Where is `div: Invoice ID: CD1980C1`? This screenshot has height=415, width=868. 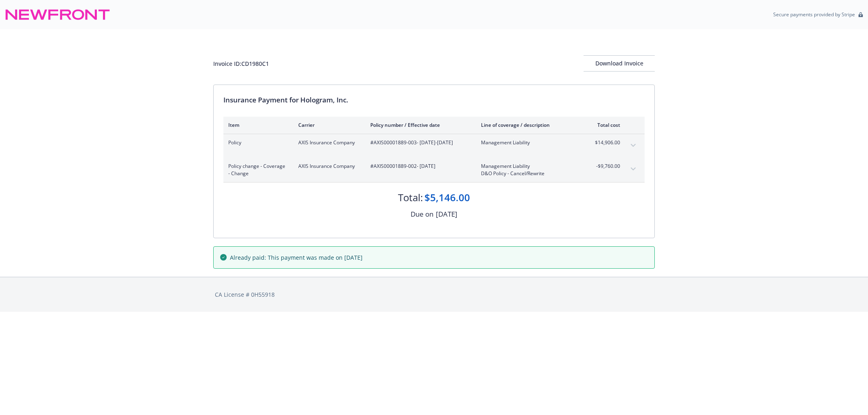 div: Invoice ID: CD1980C1 is located at coordinates (241, 63).